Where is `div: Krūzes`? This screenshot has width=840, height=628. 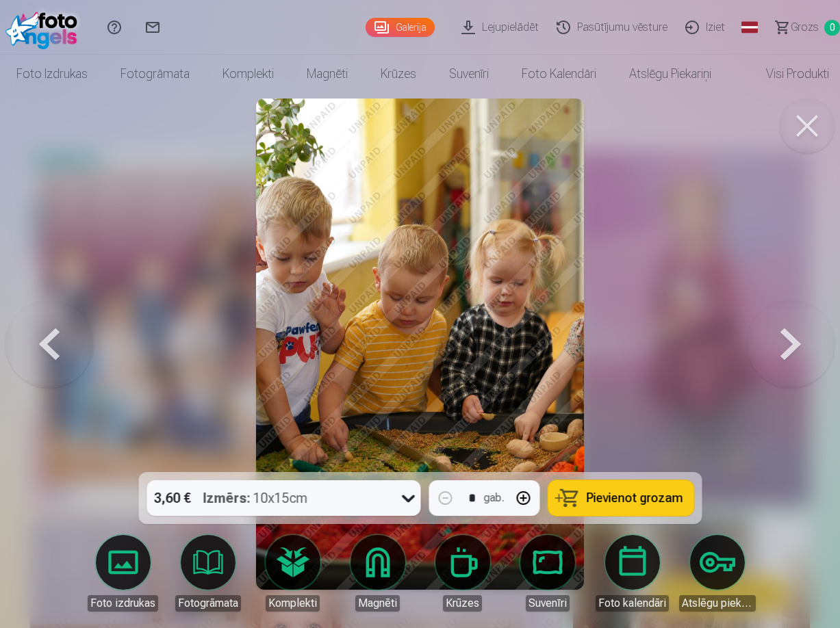
div: Krūzes is located at coordinates (462, 604).